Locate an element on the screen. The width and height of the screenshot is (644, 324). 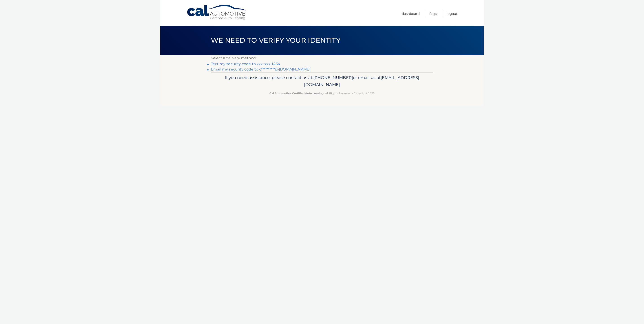
a: Logout is located at coordinates (452, 14).